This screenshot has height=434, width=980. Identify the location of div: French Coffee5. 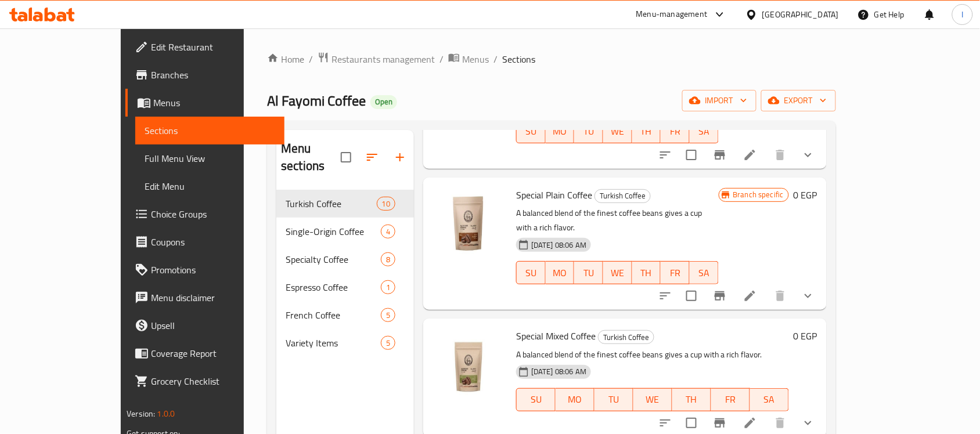
(345, 315).